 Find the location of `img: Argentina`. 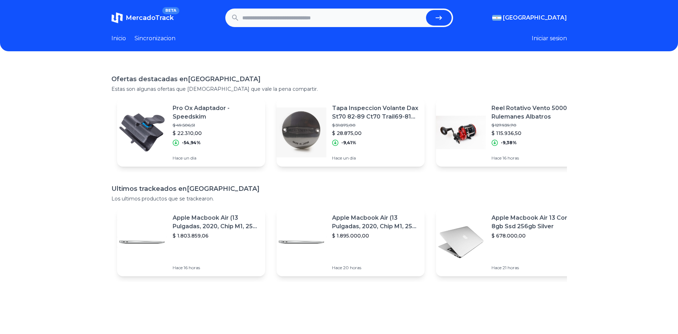

img: Argentina is located at coordinates (497, 18).